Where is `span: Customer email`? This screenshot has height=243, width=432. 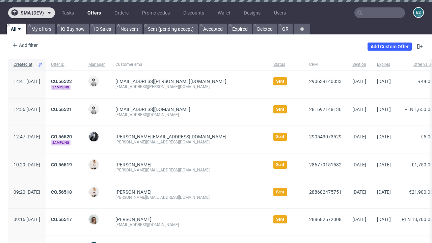
span: Customer email is located at coordinates (189, 64).